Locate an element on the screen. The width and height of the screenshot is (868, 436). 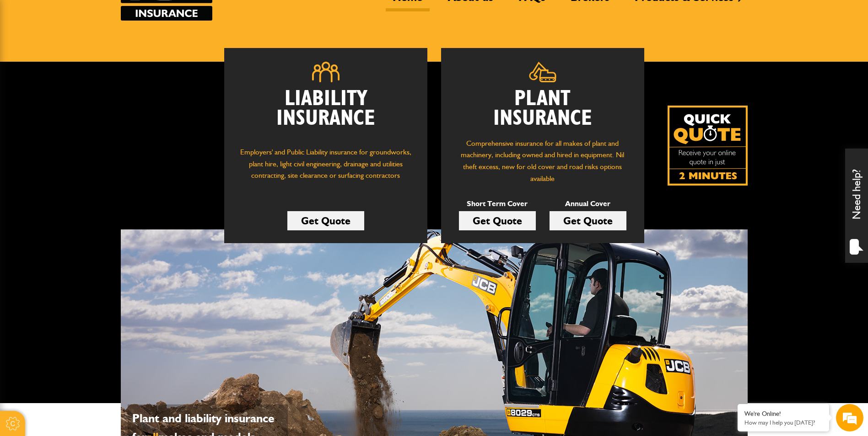
p: Employers' and Public Liability insurance for groundworks, plant hire, light civil engineering, d... is located at coordinates (326, 168).